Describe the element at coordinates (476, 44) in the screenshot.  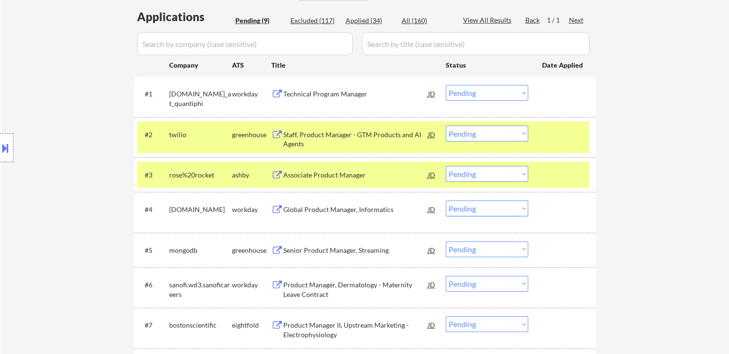
I see `input: Search by title (case sensitive)` at that location.